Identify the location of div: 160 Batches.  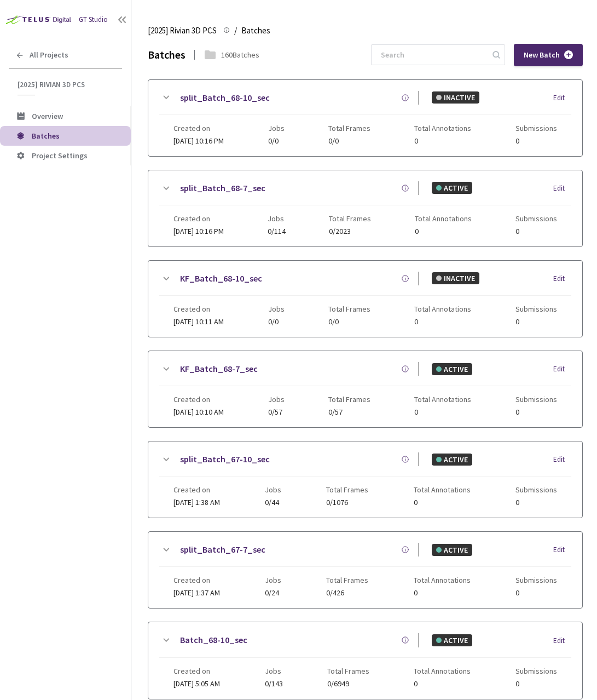
(240, 55).